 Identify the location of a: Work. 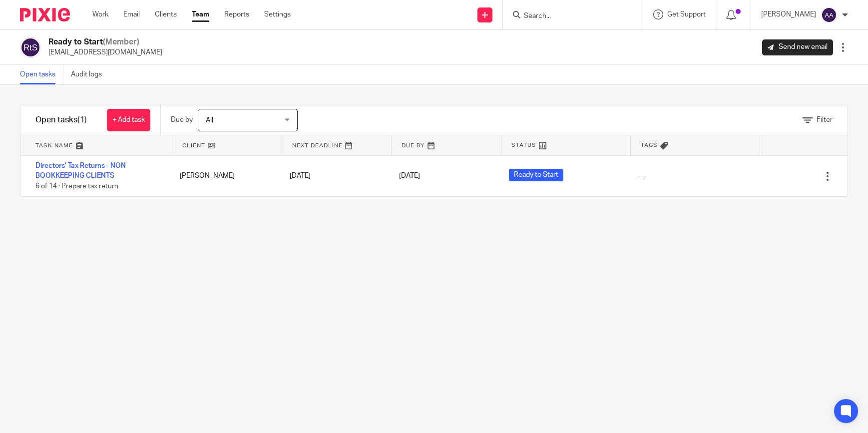
(100, 15).